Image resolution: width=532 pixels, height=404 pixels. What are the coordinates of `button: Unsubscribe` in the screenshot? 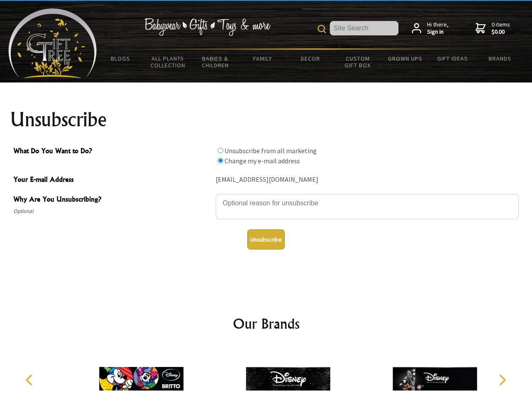 It's located at (266, 239).